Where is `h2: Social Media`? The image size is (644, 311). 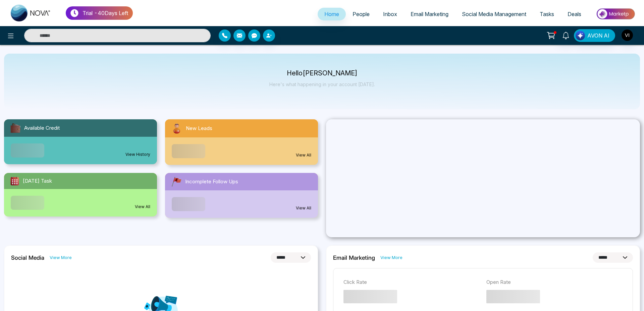
h2: Social Media is located at coordinates (28, 258).